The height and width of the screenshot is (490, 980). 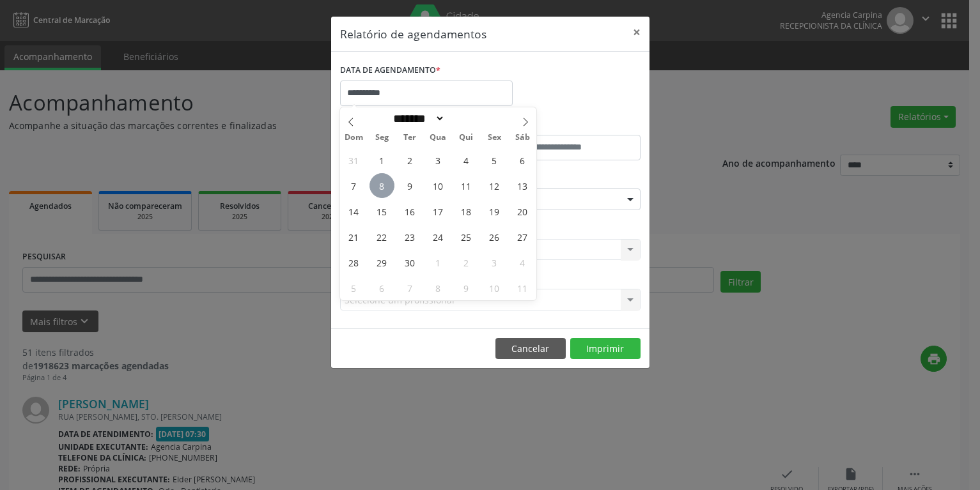 I want to click on span: Setembro 15, 2025, so click(x=382, y=211).